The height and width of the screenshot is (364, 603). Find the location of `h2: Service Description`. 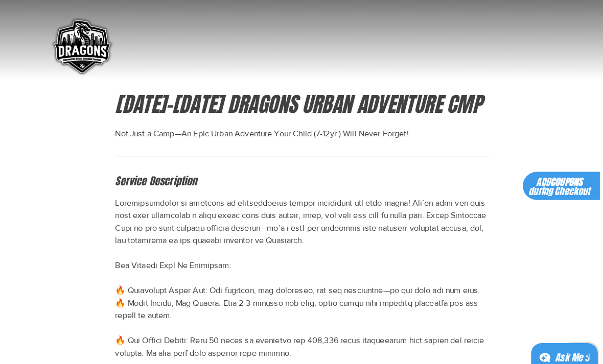

h2: Service Description is located at coordinates (302, 178).